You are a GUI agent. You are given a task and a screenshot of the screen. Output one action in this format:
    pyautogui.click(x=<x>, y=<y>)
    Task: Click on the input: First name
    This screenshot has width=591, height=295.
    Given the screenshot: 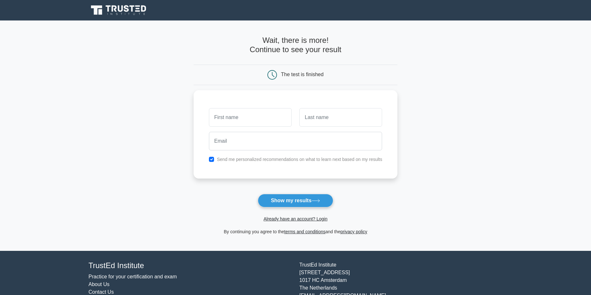 What is the action you would take?
    pyautogui.click(x=250, y=117)
    